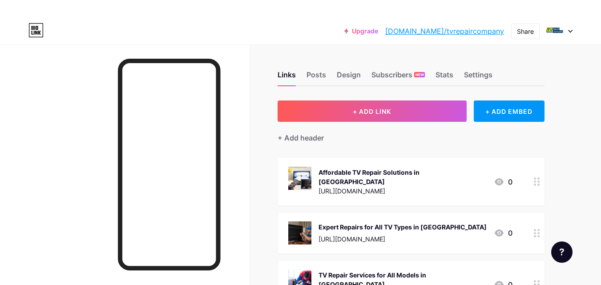 The image size is (601, 285). What do you see at coordinates (398, 77) in the screenshot?
I see `div: Subscribers` at bounding box center [398, 77].